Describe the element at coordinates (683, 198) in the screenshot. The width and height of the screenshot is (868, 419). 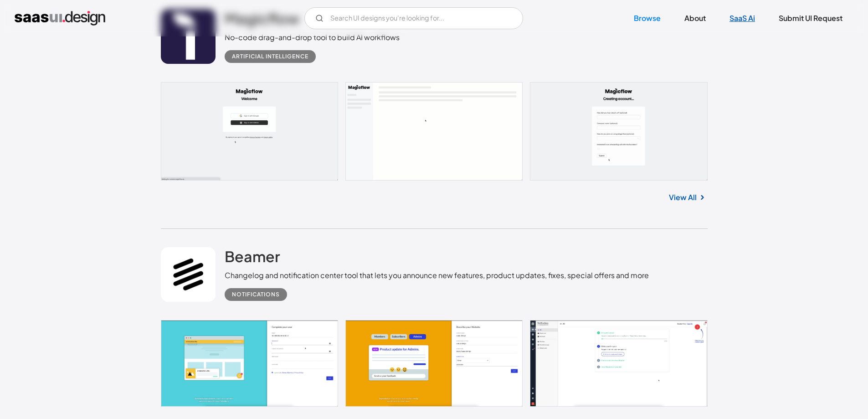
I see `a: View All` at that location.